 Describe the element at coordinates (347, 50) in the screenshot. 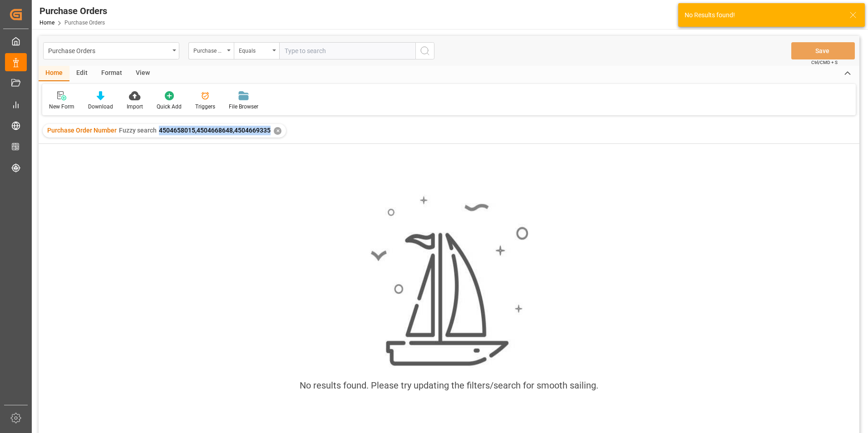

I see `input: Type to search` at that location.